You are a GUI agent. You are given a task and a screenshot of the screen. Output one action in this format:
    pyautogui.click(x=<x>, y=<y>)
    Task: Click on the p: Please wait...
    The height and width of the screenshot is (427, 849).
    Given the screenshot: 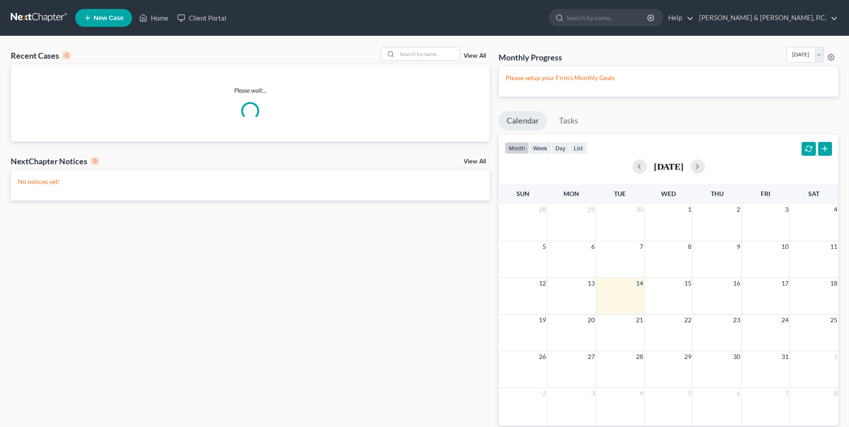 What is the action you would take?
    pyautogui.click(x=250, y=90)
    